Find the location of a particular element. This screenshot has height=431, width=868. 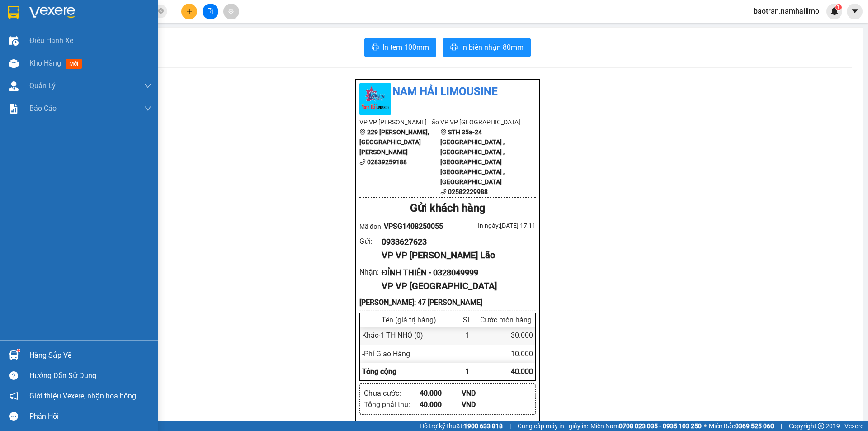

span: message is located at coordinates (14, 416).